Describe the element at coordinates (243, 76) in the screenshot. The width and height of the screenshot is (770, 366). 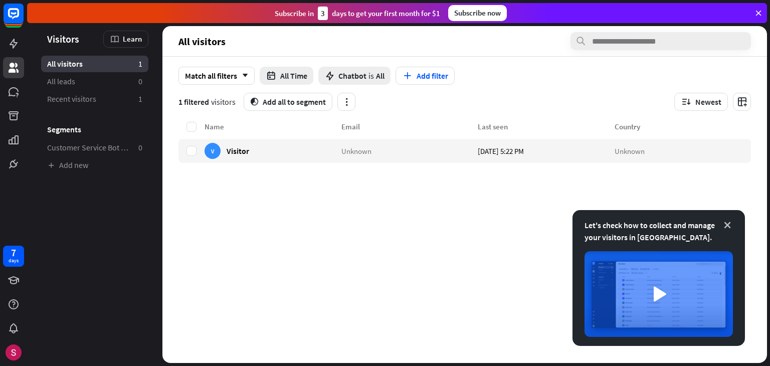
I see `i: arrow_down` at that location.